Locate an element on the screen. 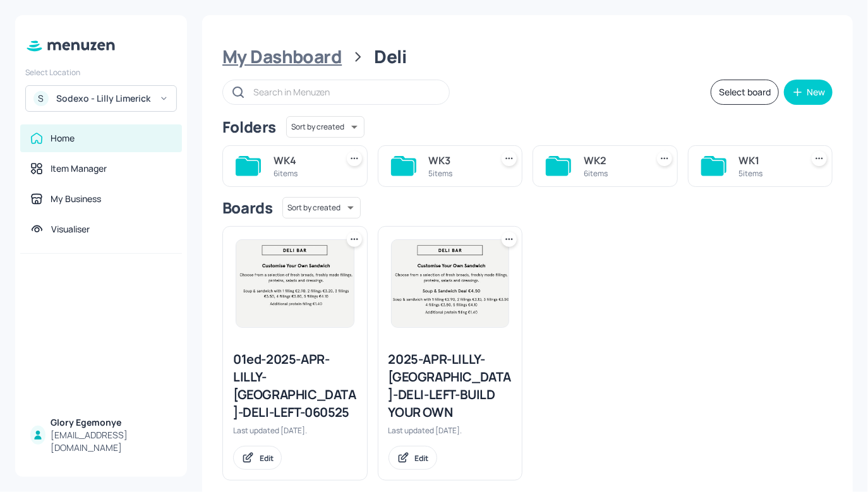  div: WK4 is located at coordinates (302, 160).